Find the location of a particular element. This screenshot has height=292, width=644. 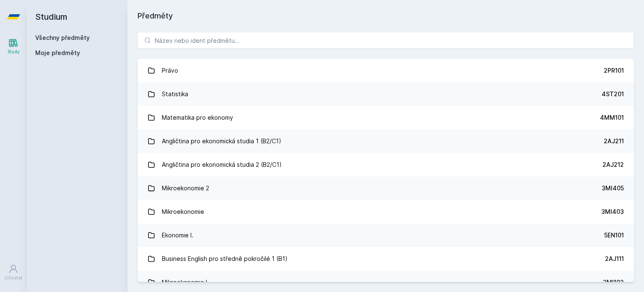

div: Mikroekonomie 2 is located at coordinates (185, 188).